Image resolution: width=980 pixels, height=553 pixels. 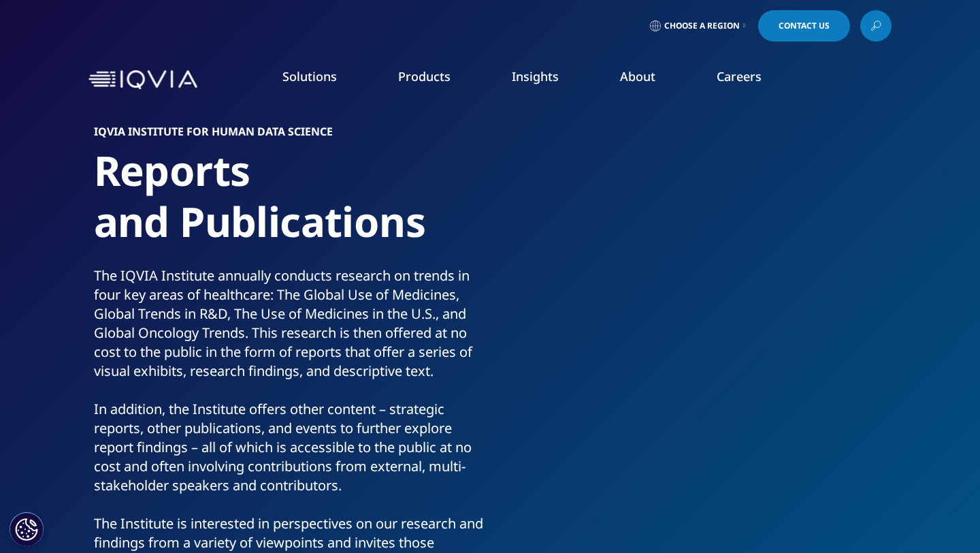 What do you see at coordinates (26, 529) in the screenshot?
I see `button: Cookie Settings` at bounding box center [26, 529].